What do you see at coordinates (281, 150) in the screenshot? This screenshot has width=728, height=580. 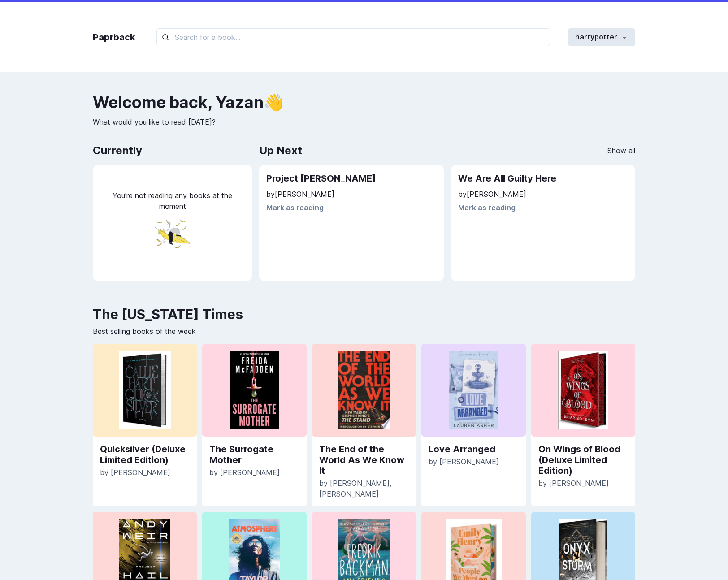 I see `h2: Up Next` at bounding box center [281, 150].